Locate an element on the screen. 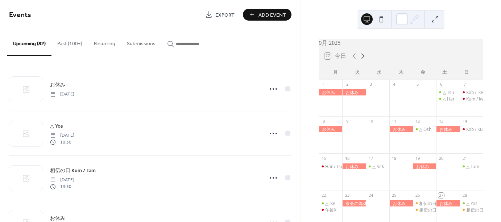 This screenshot has width=501, height=222. div: 6 is located at coordinates (441, 84).